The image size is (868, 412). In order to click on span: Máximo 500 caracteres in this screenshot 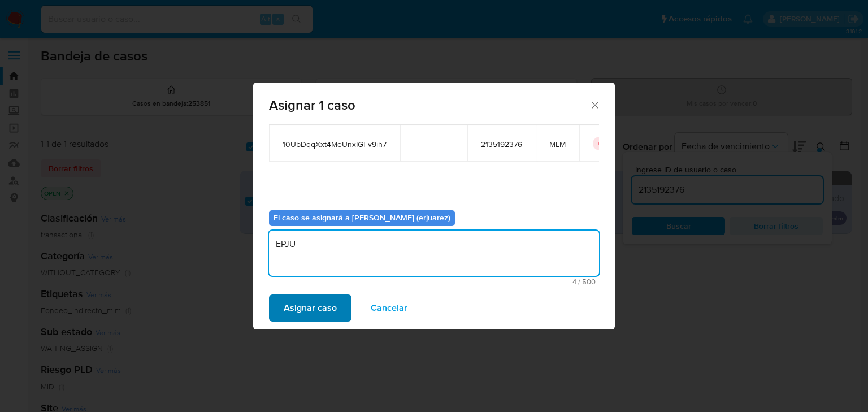, I will do `click(434, 282)`.